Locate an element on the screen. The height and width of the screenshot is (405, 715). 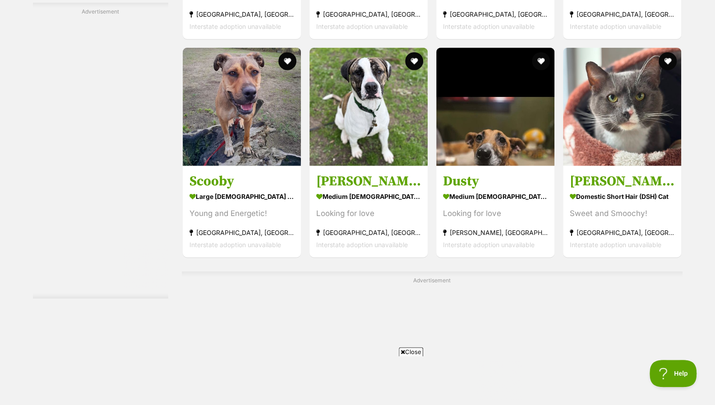
img: Bronson - American Bulldog is located at coordinates (368, 107).